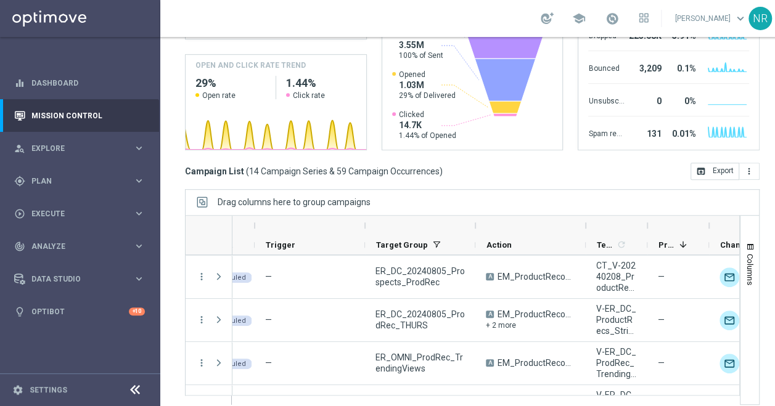 This screenshot has height=406, width=775. Describe the element at coordinates (309, 96) in the screenshot. I see `span: Click rate` at that location.